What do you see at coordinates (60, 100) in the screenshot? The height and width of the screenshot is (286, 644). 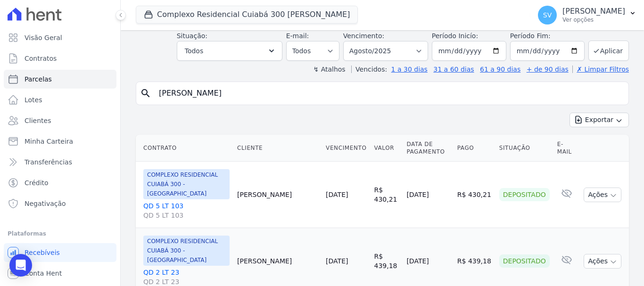 I see `a: Lotes` at bounding box center [60, 100].